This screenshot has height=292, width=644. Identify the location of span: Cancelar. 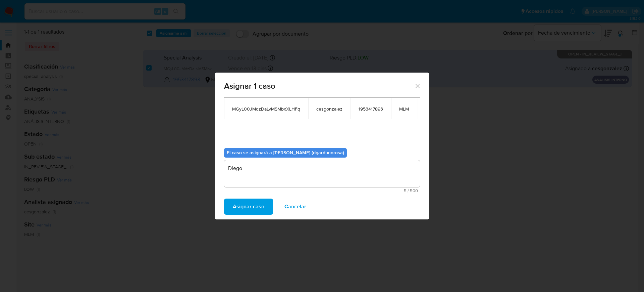
(295, 206).